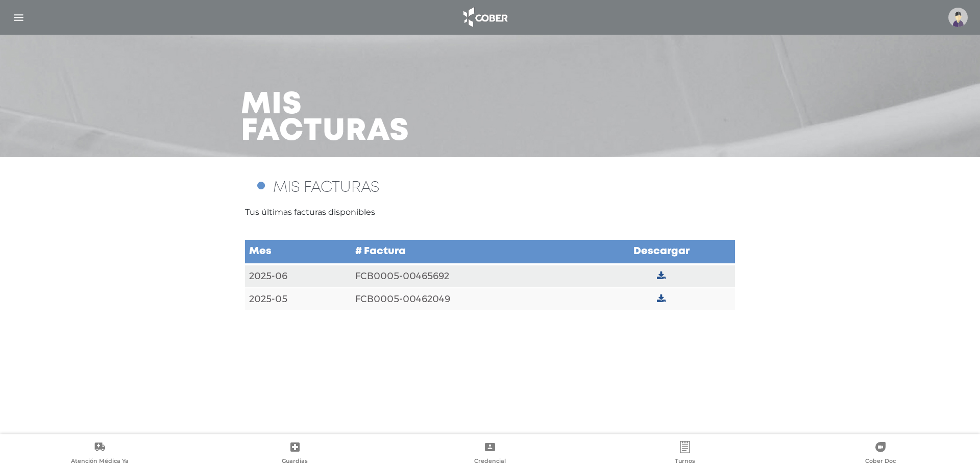 Image resolution: width=980 pixels, height=469 pixels. What do you see at coordinates (100, 462) in the screenshot?
I see `span: Atención Médica Ya` at bounding box center [100, 462].